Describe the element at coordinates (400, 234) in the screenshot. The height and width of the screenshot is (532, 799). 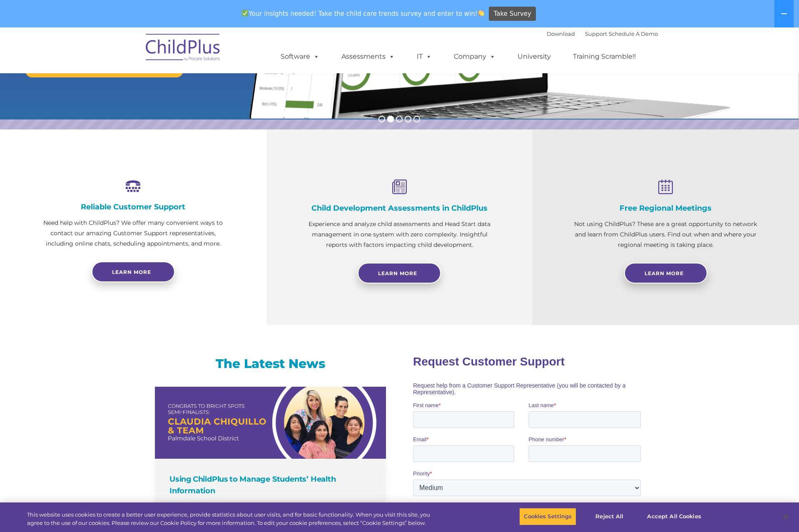
I see `p: Experience and analyze child assessments and Head Start data management in one system with zero c...` at that location.